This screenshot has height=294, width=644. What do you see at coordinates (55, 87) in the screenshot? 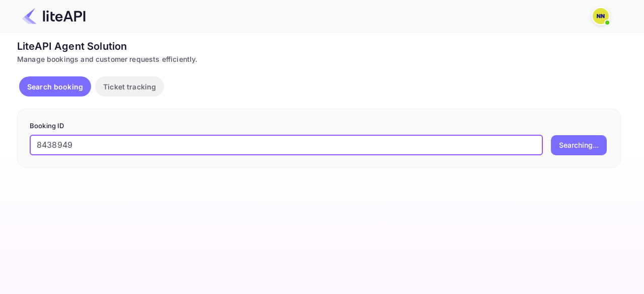
I see `p: Search booking` at bounding box center [55, 87].